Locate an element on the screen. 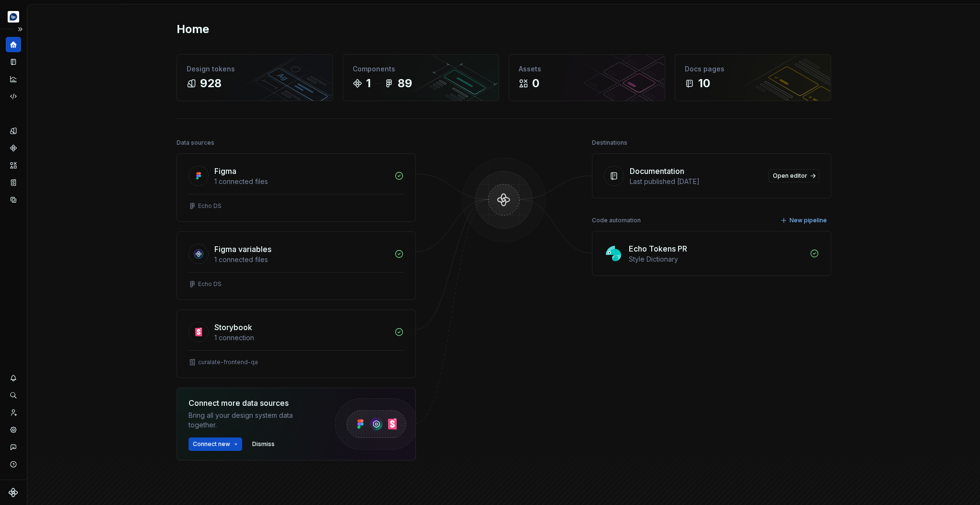 Image resolution: width=980 pixels, height=505 pixels. a: Storybook1 connectioncuralate-frontend-qa is located at coordinates (296, 344).